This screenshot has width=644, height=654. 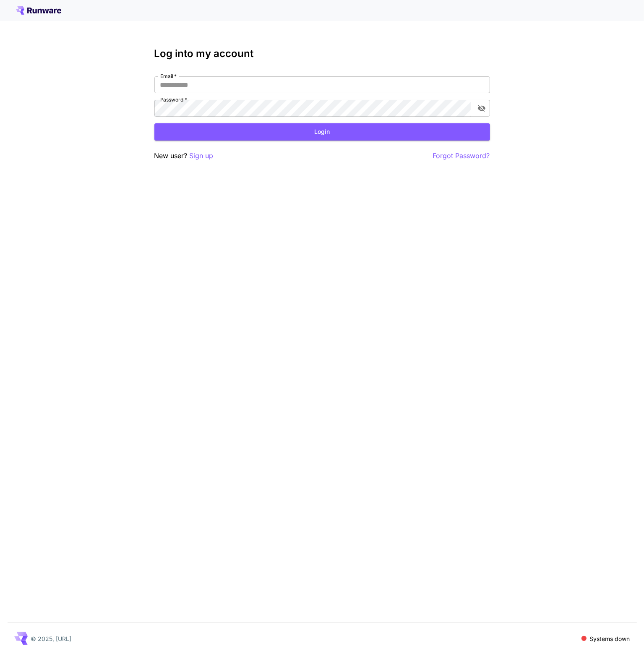 I want to click on label: Email, so click(x=168, y=76).